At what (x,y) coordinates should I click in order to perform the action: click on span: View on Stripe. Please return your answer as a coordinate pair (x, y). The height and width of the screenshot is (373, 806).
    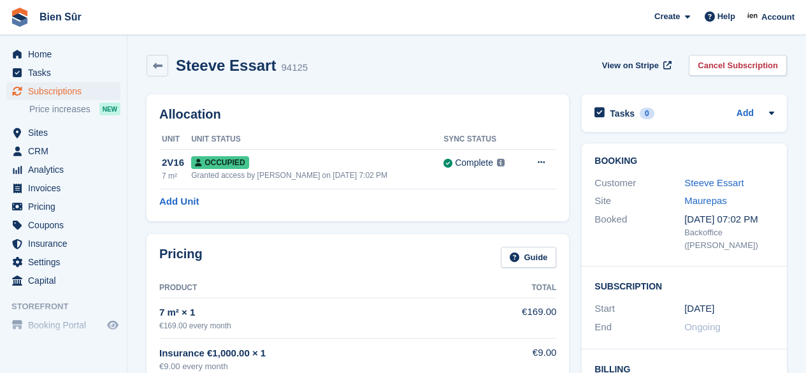
    Looking at the image, I should click on (630, 66).